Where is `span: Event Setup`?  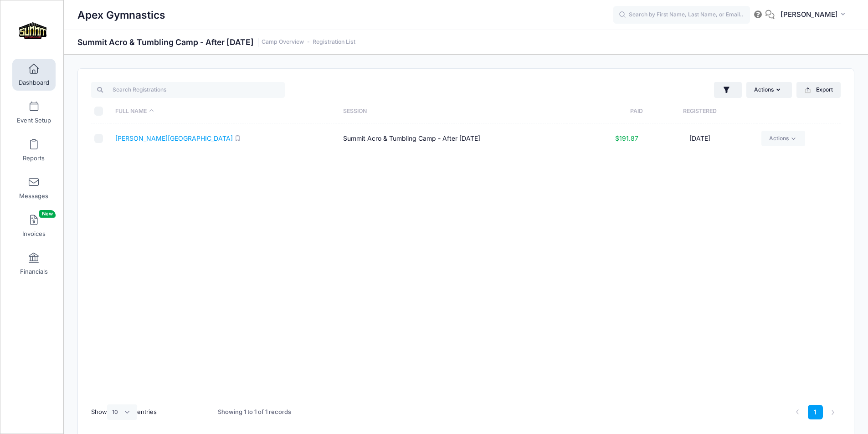
span: Event Setup is located at coordinates (33, 120).